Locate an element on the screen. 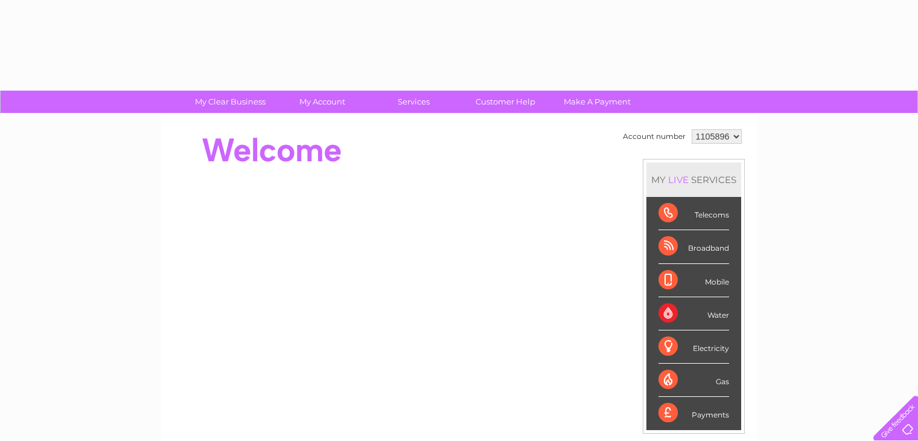 The height and width of the screenshot is (441, 918). div: Broadband is located at coordinates (693, 246).